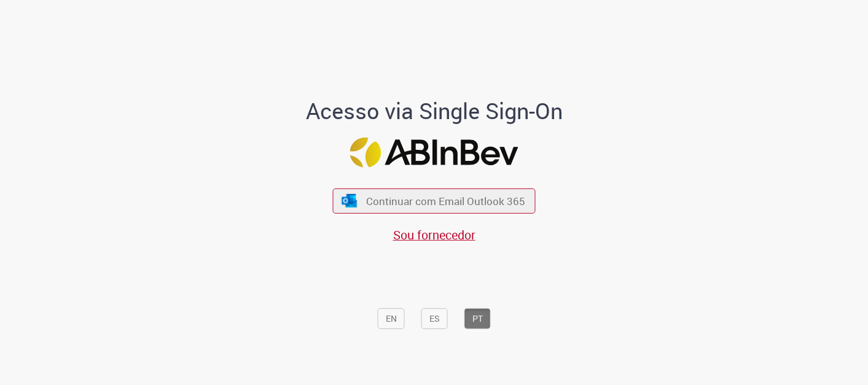  Describe the element at coordinates (434, 111) in the screenshot. I see `h1: Acesso via Single Sign-On` at that location.